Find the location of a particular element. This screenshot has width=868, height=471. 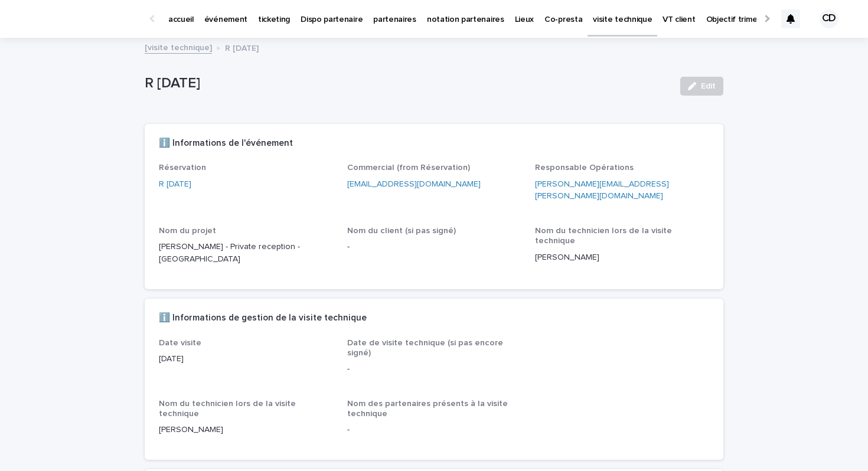

span: Commercial (from Réservation) is located at coordinates (409, 167).